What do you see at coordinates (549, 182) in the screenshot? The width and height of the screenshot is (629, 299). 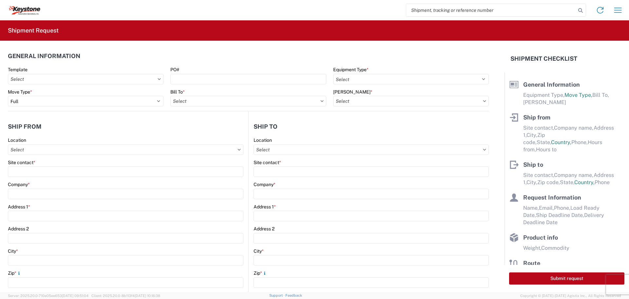 I see `span: Zip code,` at bounding box center [549, 182].